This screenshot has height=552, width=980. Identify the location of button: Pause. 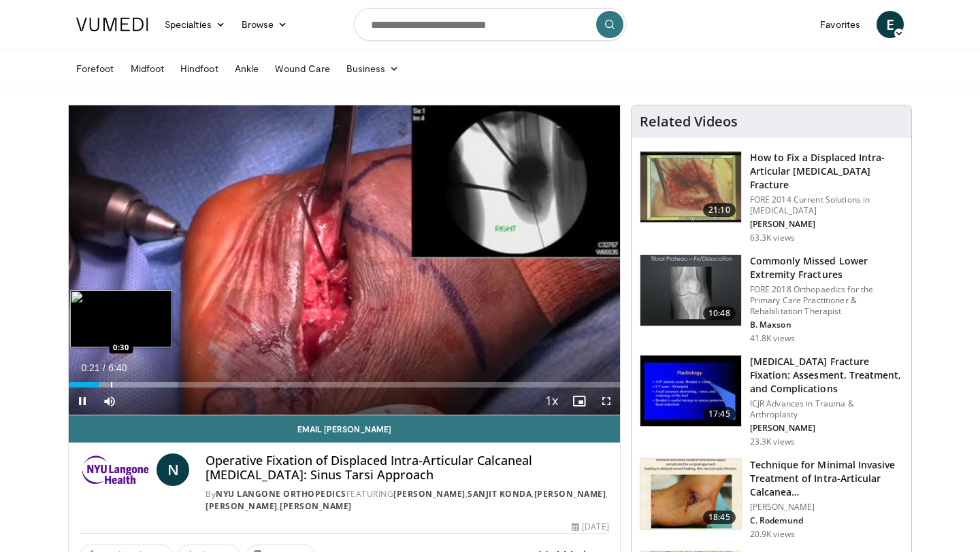
(83, 401).